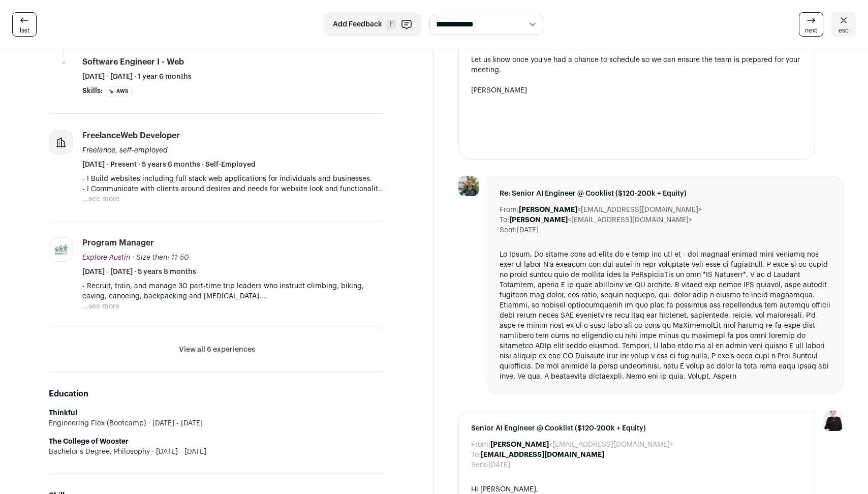  Describe the element at coordinates (61, 142) in the screenshot. I see `img: company-logo-placeholder-414d4e2ec0e2ddebbe968bf319fdfe5acfe0c9b87f798d344e800bc9a89632a0.png` at that location.